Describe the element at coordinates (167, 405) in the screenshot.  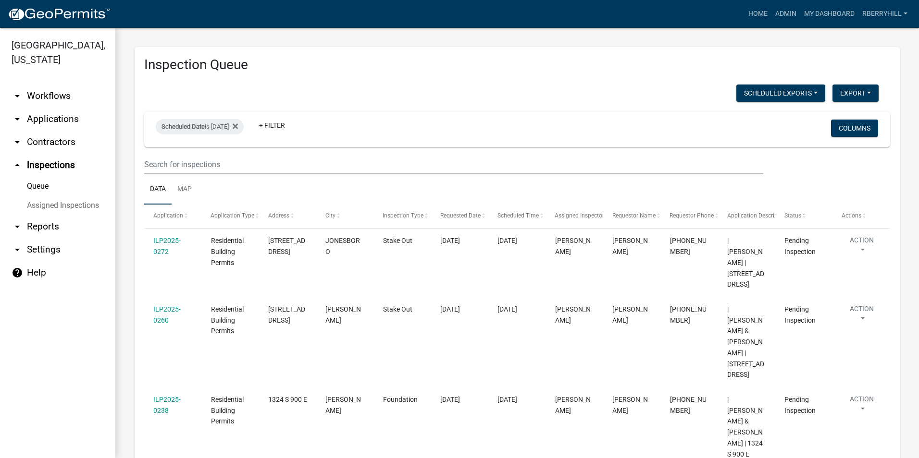
I see `a: ILP2025-0238` at that location.